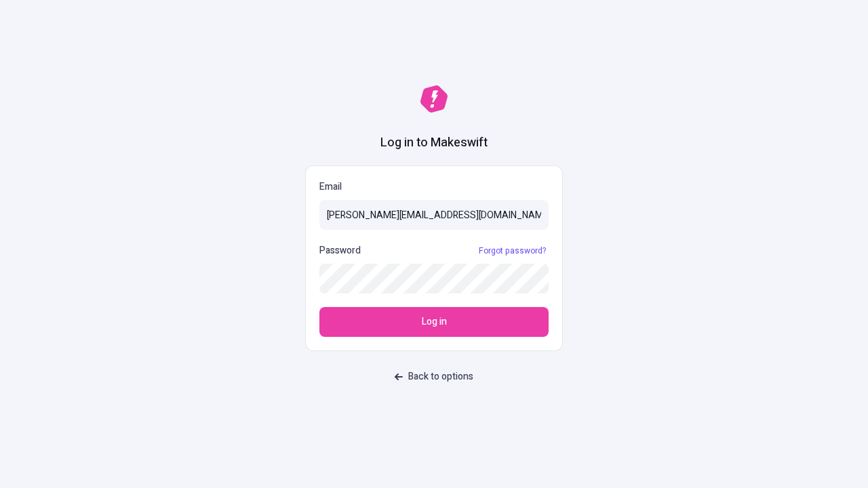  Describe the element at coordinates (434, 322) in the screenshot. I see `span: Log in` at that location.